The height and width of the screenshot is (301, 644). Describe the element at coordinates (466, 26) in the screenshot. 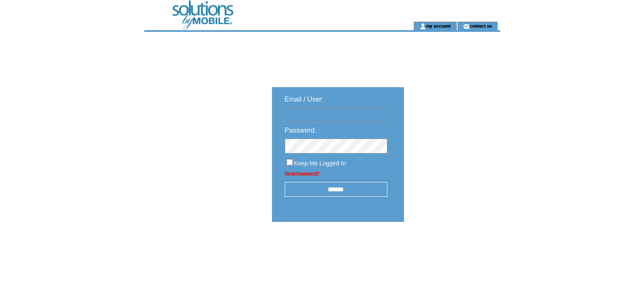

I see `img: contact_us_icon.gif;jsessionid=D61253D8859F200E7BA14C10EB897D40` at that location.